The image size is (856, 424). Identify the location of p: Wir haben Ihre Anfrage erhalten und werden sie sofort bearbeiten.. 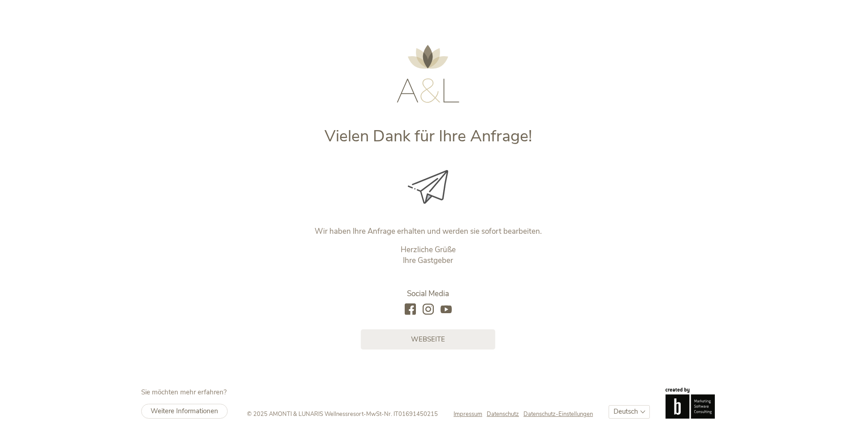
(428, 231).